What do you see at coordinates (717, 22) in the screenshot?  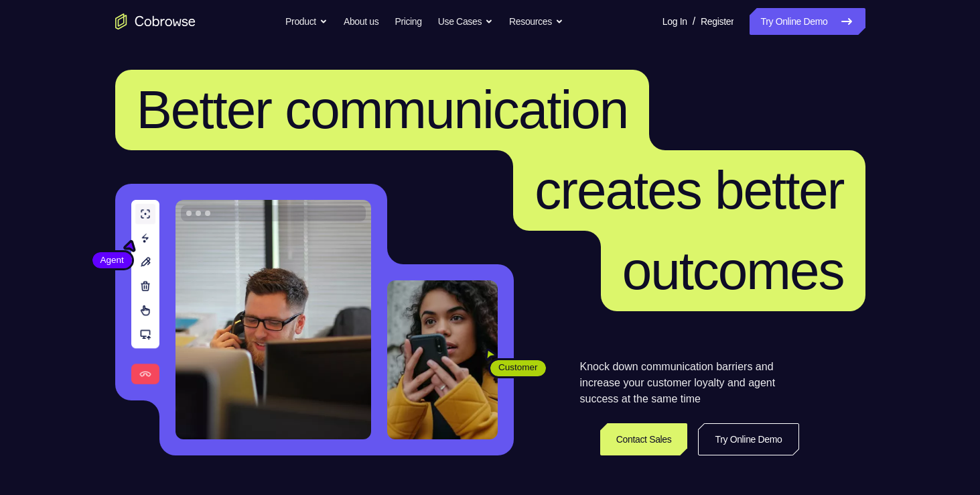 I see `a: Register` at bounding box center [717, 22].